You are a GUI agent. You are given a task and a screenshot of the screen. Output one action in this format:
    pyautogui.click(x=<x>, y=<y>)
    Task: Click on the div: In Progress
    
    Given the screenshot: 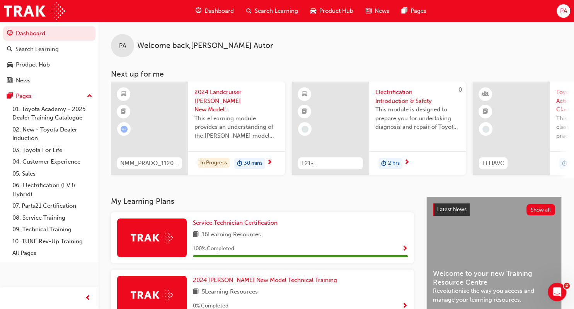 What is the action you would take?
    pyautogui.click(x=213, y=163)
    